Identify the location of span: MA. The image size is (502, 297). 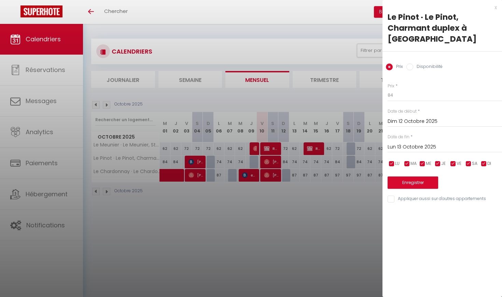
(413, 163).